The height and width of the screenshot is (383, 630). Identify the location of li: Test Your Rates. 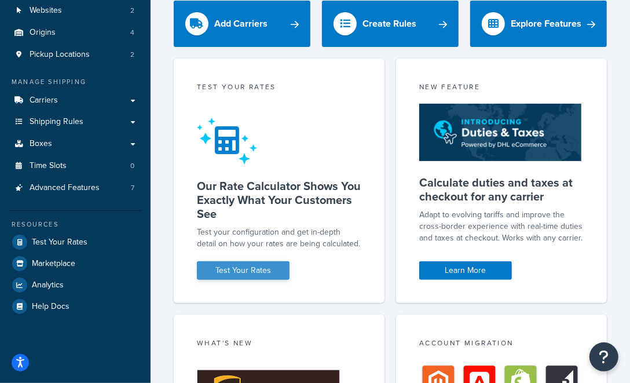
(75, 242).